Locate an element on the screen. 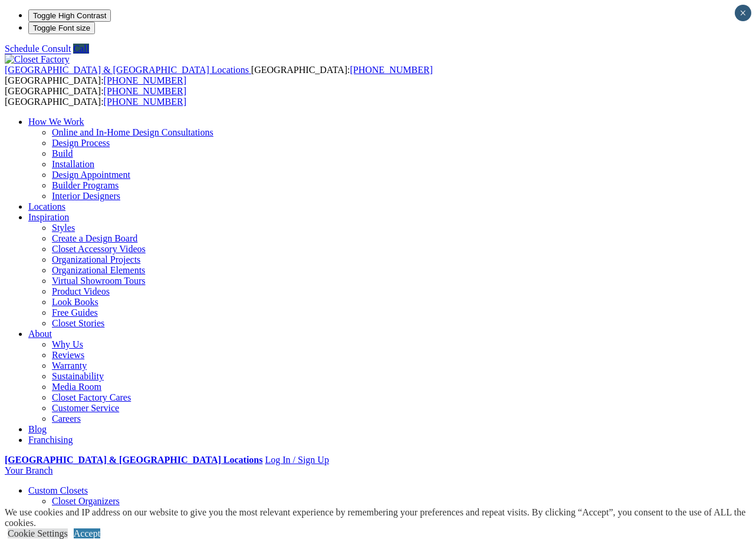 This screenshot has width=756, height=539. a: Product Videos is located at coordinates (81, 291).